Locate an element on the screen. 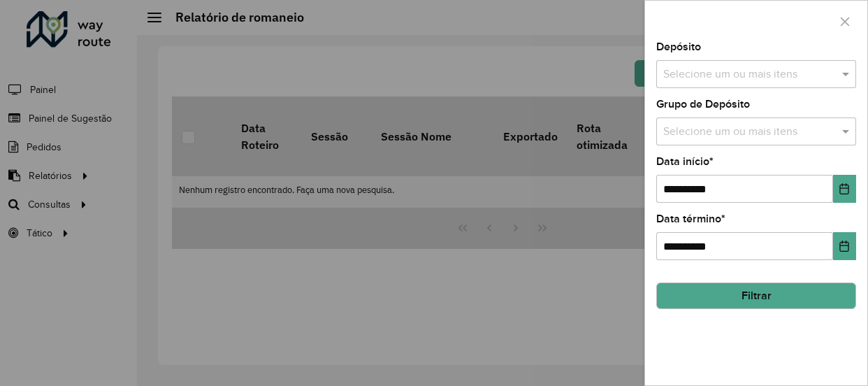 The width and height of the screenshot is (868, 386). label: Grupo de Depósito is located at coordinates (703, 104).